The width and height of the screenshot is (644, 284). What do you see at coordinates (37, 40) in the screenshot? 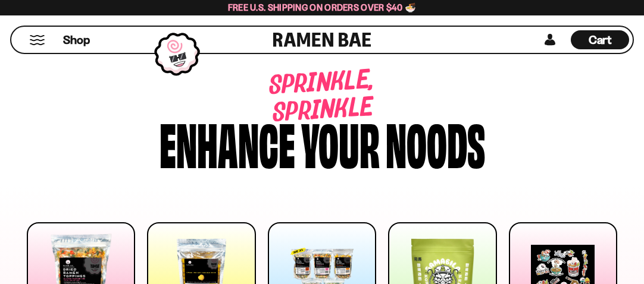
I see `button: Mobile Menu Trigger` at bounding box center [37, 40].